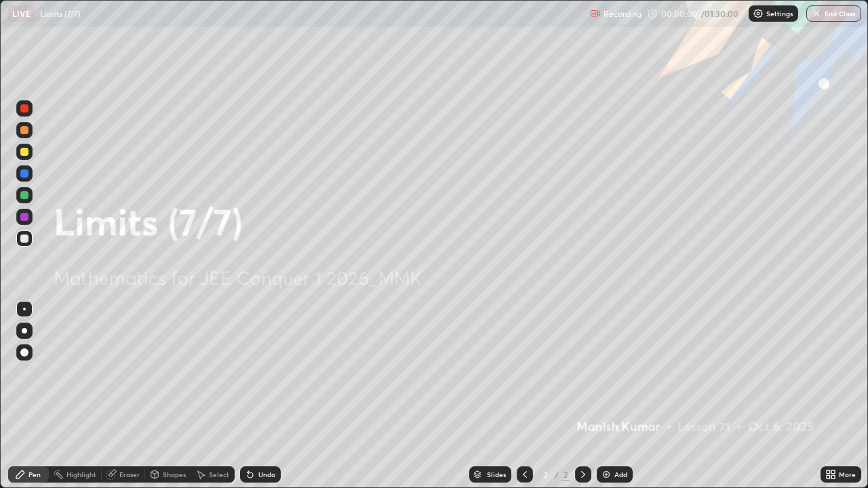  What do you see at coordinates (34, 475) in the screenshot?
I see `div: Pen` at bounding box center [34, 475].